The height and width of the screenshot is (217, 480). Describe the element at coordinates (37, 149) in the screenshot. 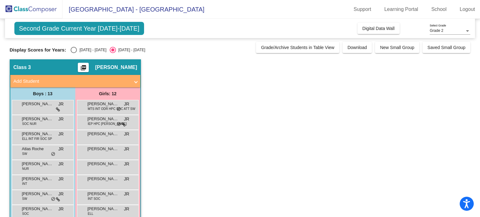

I see `span: Atlas Roche` at that location.